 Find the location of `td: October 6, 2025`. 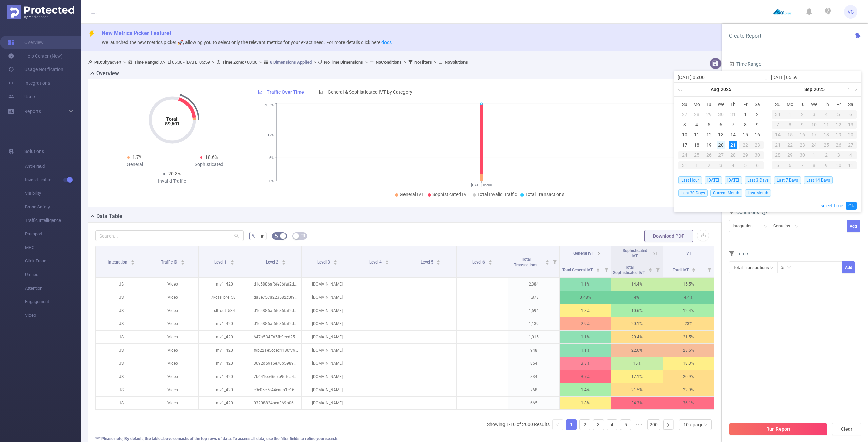

td: October 6, 2025 is located at coordinates (790, 165).